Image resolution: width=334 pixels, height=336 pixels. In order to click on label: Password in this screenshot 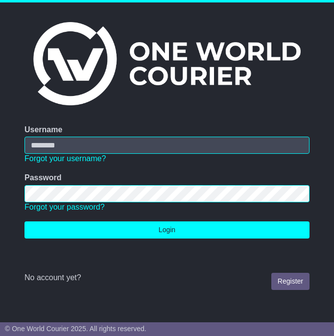, I will do `click(43, 177)`.